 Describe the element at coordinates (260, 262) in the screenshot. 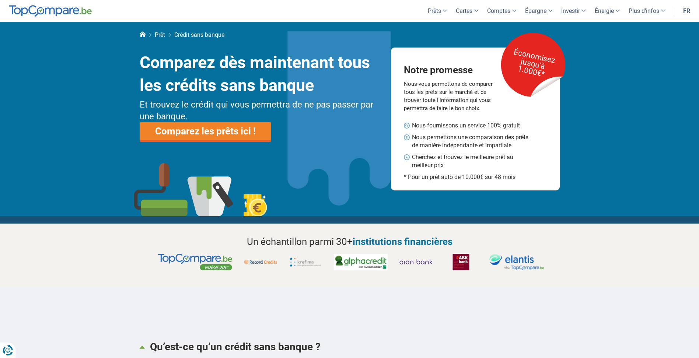

I see `img: Record Credits` at that location.